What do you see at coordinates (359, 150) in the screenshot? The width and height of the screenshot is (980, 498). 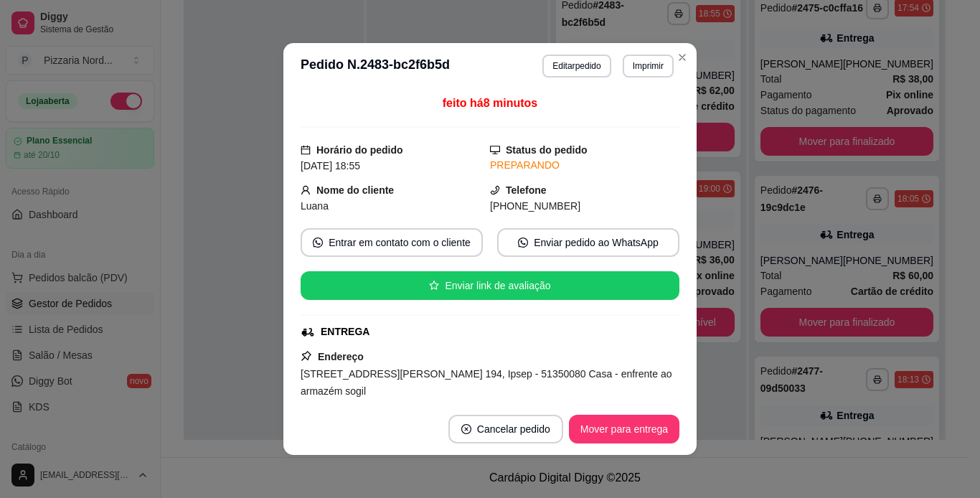 I see `strong: Horário do pedido` at bounding box center [359, 150].